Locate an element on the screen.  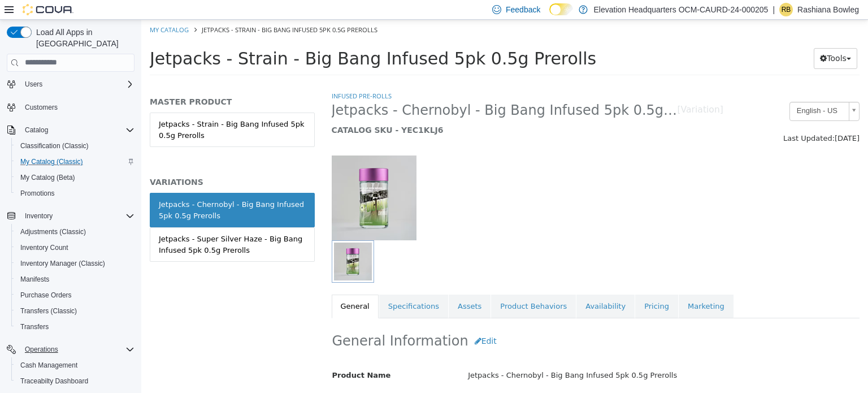
span: Feedback is located at coordinates (523, 10).